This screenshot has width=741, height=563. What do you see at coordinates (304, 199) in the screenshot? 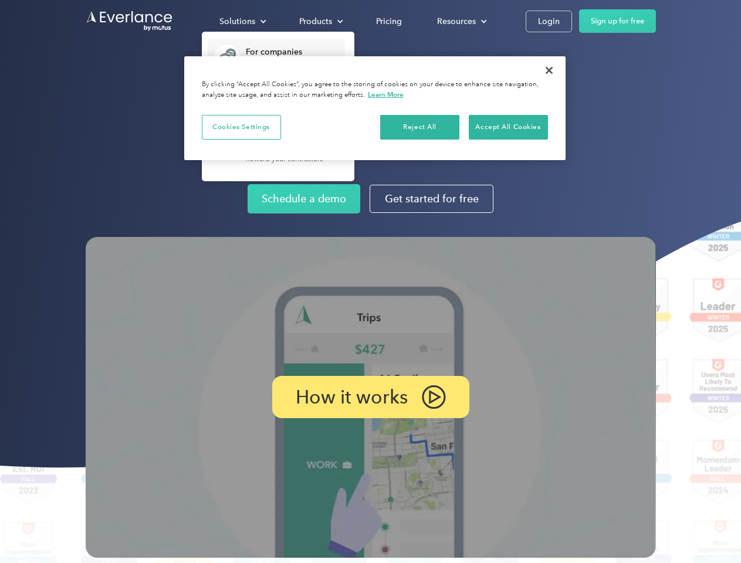
I see `a: Schedule a demo` at bounding box center [304, 199].